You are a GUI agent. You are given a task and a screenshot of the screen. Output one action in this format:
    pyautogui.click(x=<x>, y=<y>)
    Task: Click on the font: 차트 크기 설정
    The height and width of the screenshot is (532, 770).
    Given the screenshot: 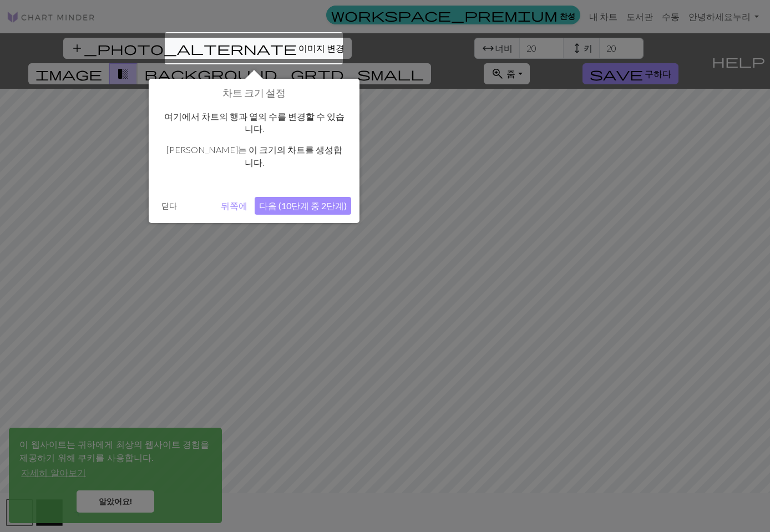 What is the action you would take?
    pyautogui.click(x=254, y=93)
    